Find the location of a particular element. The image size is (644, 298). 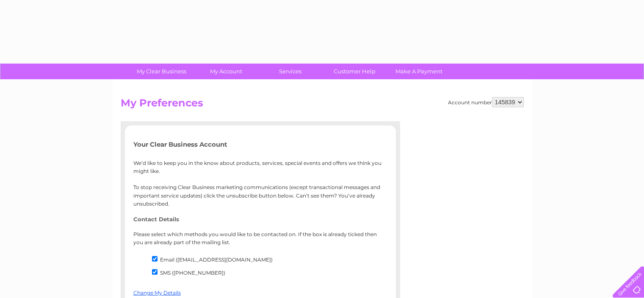

a: My Account is located at coordinates (226, 71).